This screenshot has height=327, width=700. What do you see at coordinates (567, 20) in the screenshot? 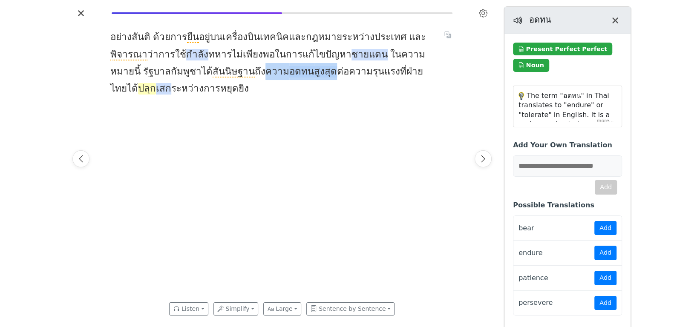
I see `h5: อดทน` at bounding box center [567, 20].